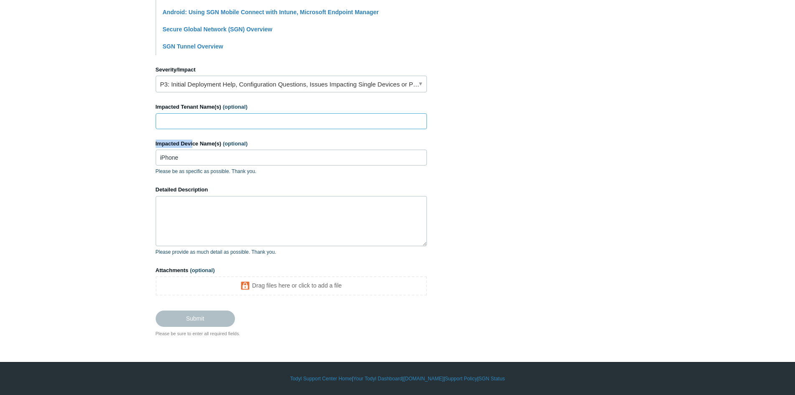  What do you see at coordinates (291, 84) in the screenshot?
I see `a: P3: Initial Deployment Help, Configuration Questions, Issues Impacting Single Devices or Past Out...` at bounding box center [291, 84].